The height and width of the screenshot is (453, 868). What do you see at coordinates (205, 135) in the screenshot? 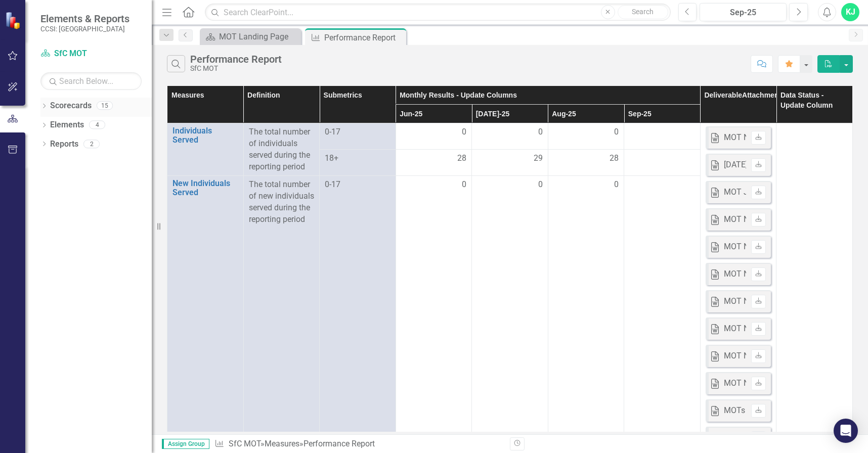
I see `a: Individuals Served` at bounding box center [205, 135].